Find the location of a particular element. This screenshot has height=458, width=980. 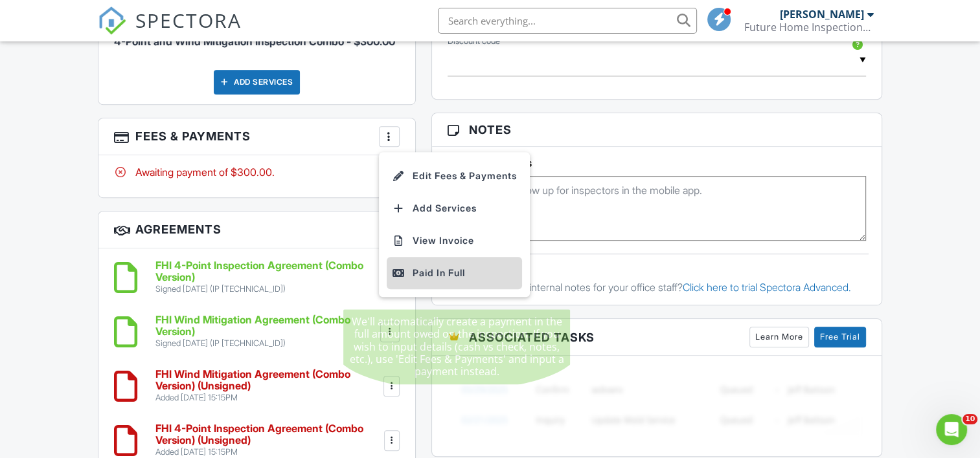

div: Future Home Inspections Inc is located at coordinates (809, 27).